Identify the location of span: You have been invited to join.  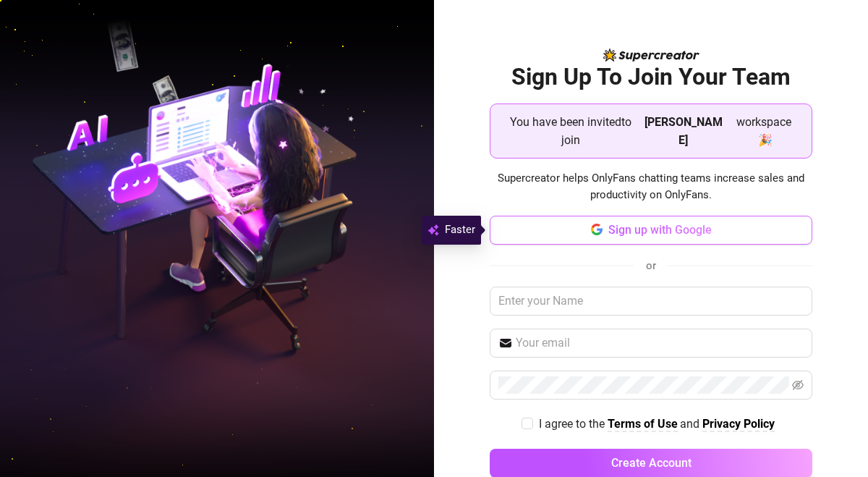
(569, 131).